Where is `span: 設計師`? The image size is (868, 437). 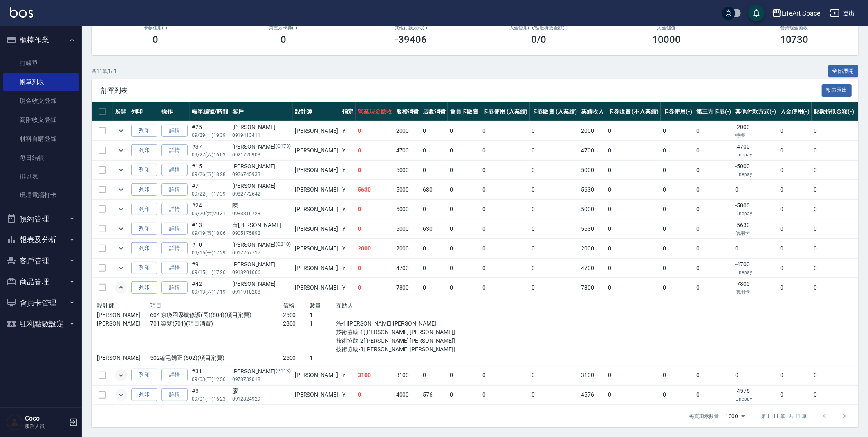 span: 設計師 is located at coordinates (106, 306).